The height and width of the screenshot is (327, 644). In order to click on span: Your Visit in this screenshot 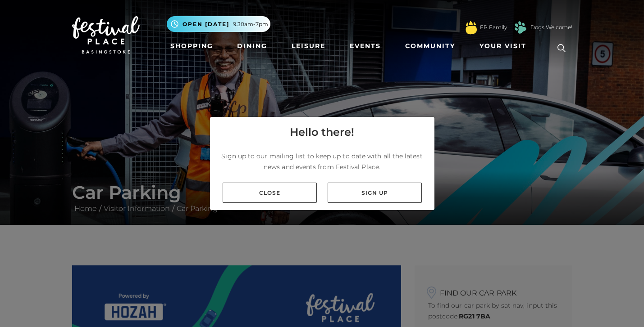, I will do `click(503, 46)`.